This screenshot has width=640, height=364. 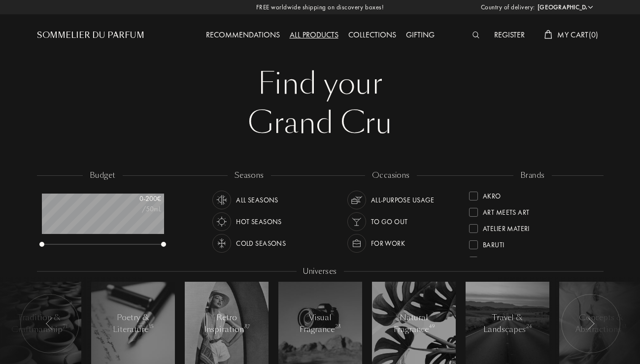 What do you see at coordinates (222, 200) in the screenshot?
I see `img: usage_season_average_white.svg` at bounding box center [222, 200].